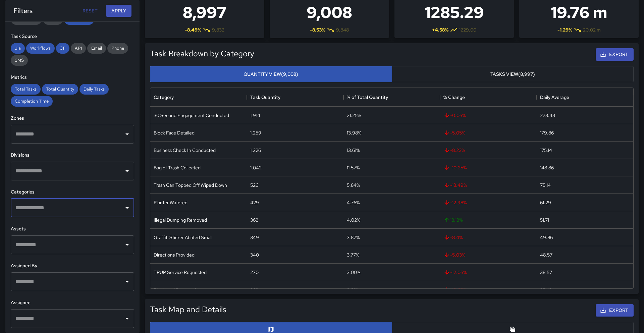 The width and height of the screenshot is (644, 333). Describe the element at coordinates (191, 115) in the screenshot. I see `div: 30 Second Engagement Conducted` at that location.